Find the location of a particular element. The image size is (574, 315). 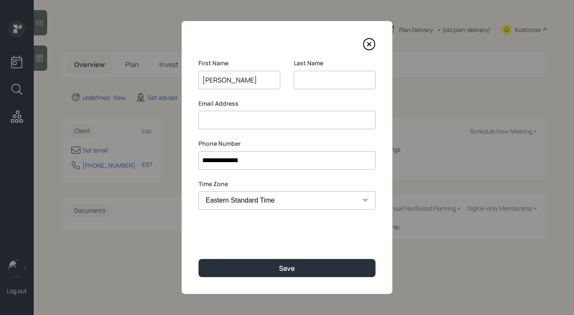

label: Last Name is located at coordinates (335, 63).